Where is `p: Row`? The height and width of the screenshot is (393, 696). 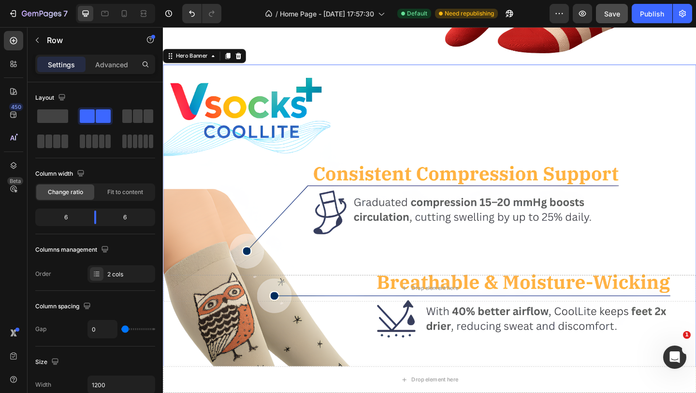
p: Row is located at coordinates (88, 40).